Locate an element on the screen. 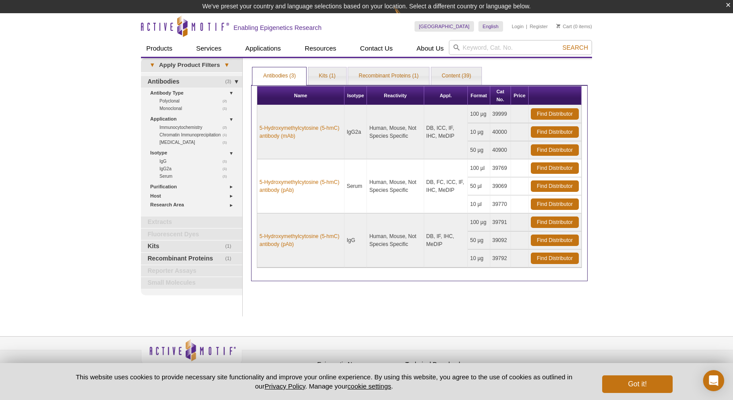 The image size is (733, 400). a: Fluorescent Dyes is located at coordinates (192, 235).